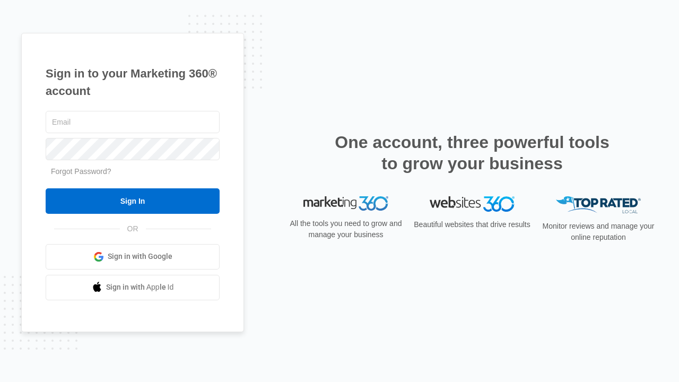 This screenshot has width=679, height=382. What do you see at coordinates (133, 288) in the screenshot?
I see `a: Sign in with Apple Id` at bounding box center [133, 288].